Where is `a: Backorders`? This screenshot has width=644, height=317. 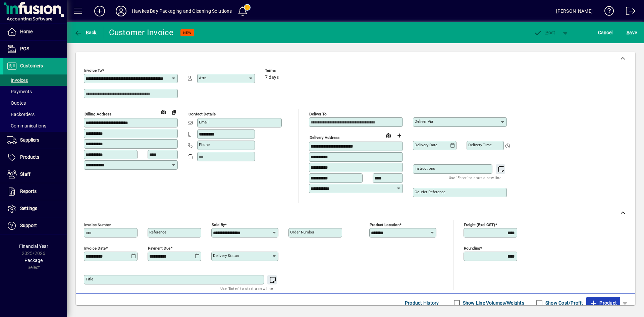 a: Backorders is located at coordinates (35, 114).